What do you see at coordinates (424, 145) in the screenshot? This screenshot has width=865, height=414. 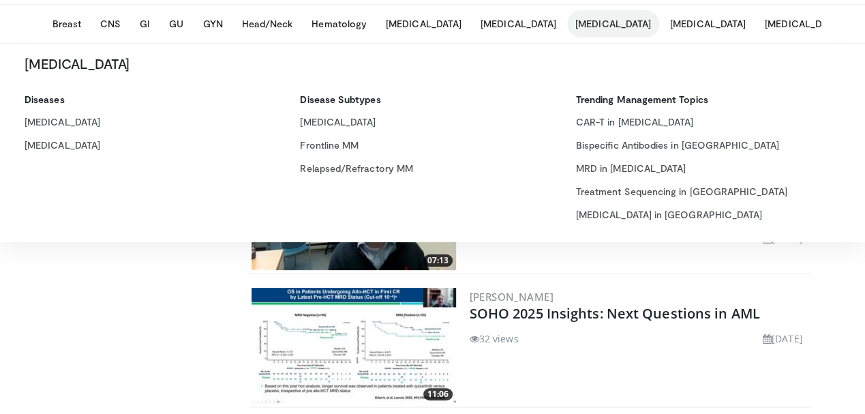 I see `a: Frontline MM` at bounding box center [424, 145].